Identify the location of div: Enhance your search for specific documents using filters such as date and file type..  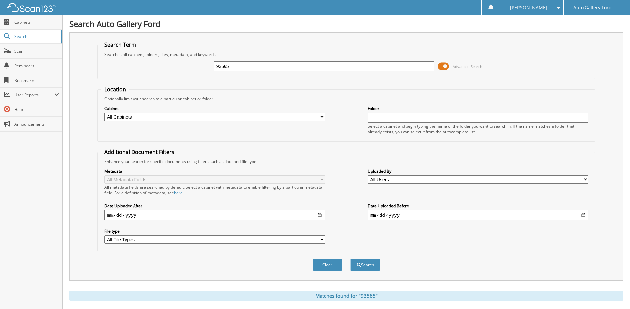
(346, 162).